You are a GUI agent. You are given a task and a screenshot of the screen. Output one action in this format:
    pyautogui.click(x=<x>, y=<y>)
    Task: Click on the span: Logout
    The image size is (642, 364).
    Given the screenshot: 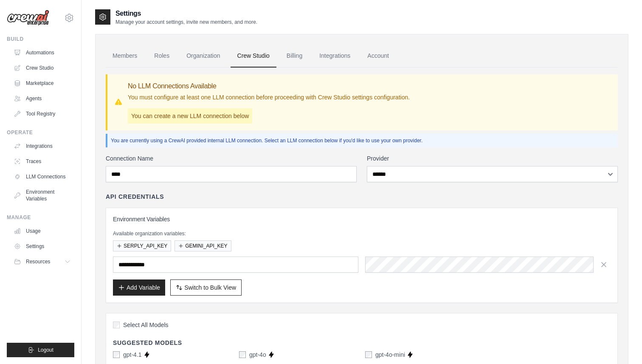 What is the action you would take?
    pyautogui.click(x=45, y=350)
    